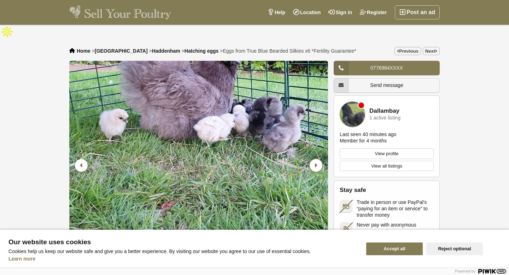 The width and height of the screenshot is (509, 275). Describe the element at coordinates (395, 228) in the screenshot. I see `span: Never pay with anonymous payment services` at that location.